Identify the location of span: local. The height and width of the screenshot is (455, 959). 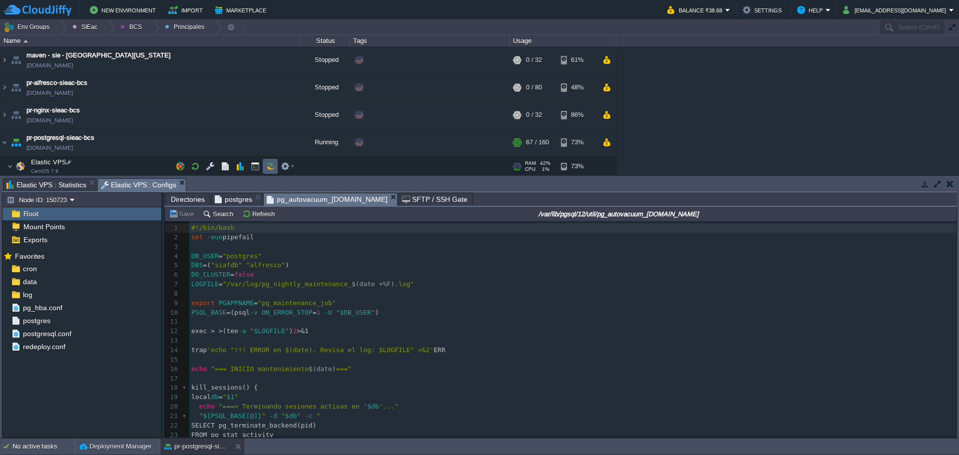
(201, 397).